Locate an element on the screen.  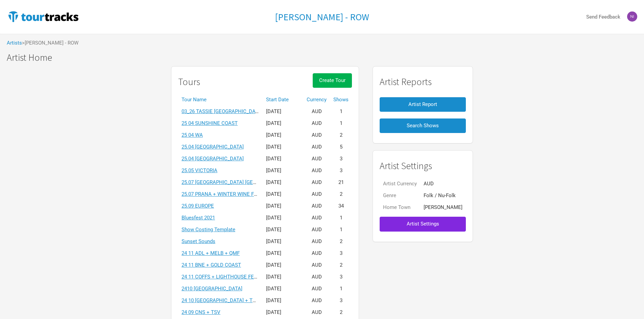
td: Artist Currency is located at coordinates (400, 184).